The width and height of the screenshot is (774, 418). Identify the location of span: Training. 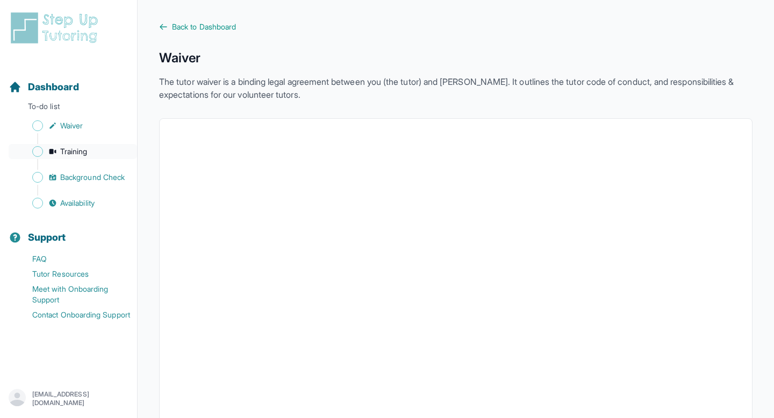
(74, 152).